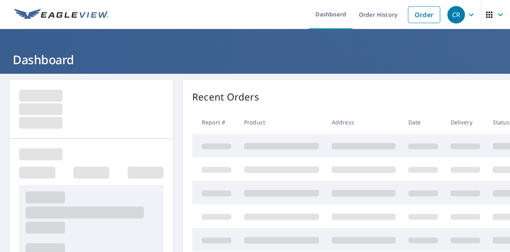 The height and width of the screenshot is (252, 510). Describe the element at coordinates (282, 122) in the screenshot. I see `th: Product` at that location.